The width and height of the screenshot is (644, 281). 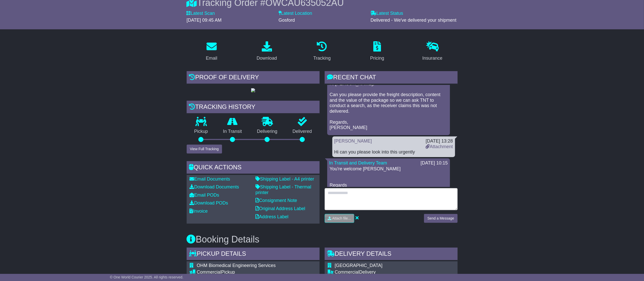 What do you see at coordinates (253, 78) in the screenshot?
I see `div: Proof of Delivery` at bounding box center [253, 78].